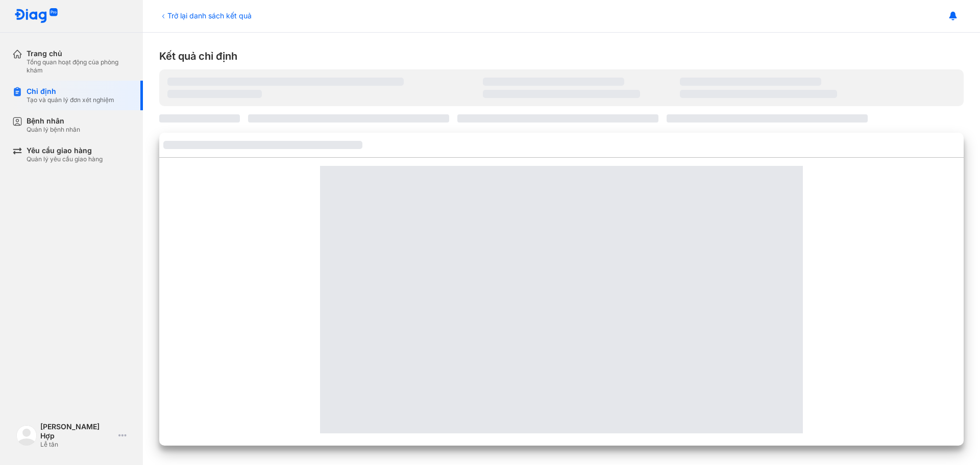  I want to click on div: Trở lại danh sách kết quả, so click(205, 16).